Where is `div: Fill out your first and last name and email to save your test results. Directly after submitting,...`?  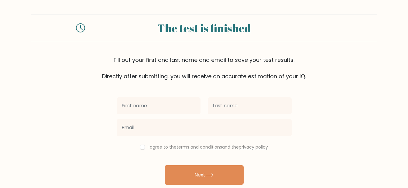 div: Fill out your first and last name and email to save your test results. Directly after submitting,... is located at coordinates (204, 68).